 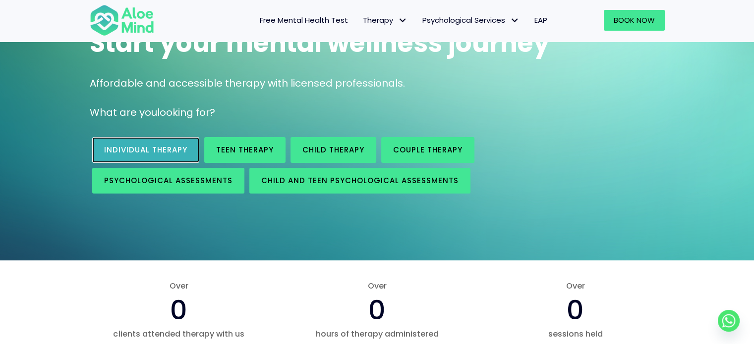 I want to click on span: Child and Teen Psychological assessments, so click(x=360, y=180).